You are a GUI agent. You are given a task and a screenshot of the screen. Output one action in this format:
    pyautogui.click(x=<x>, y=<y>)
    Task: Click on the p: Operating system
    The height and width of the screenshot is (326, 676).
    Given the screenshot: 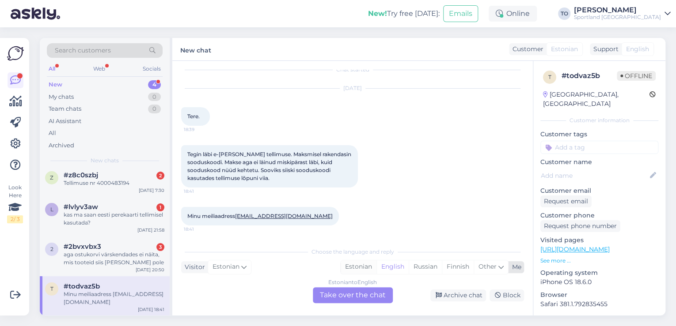 What is the action you would take?
    pyautogui.click(x=599, y=273)
    